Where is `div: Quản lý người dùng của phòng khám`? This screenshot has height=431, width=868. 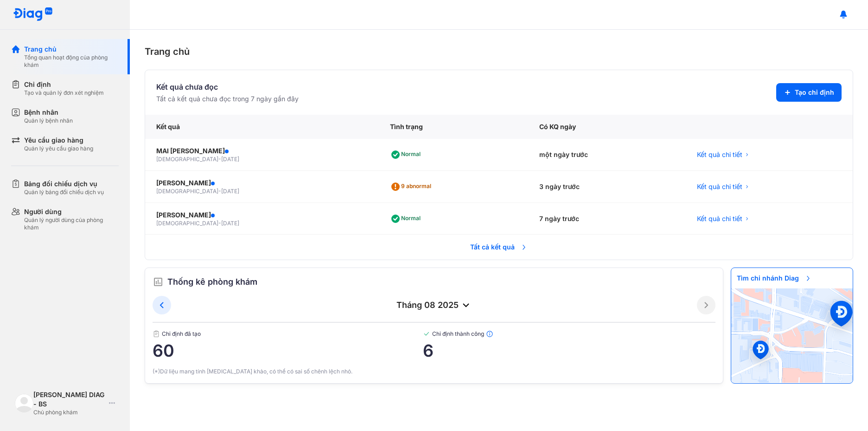
div: Quản lý người dùng của phòng khám is located at coordinates (72, 224).